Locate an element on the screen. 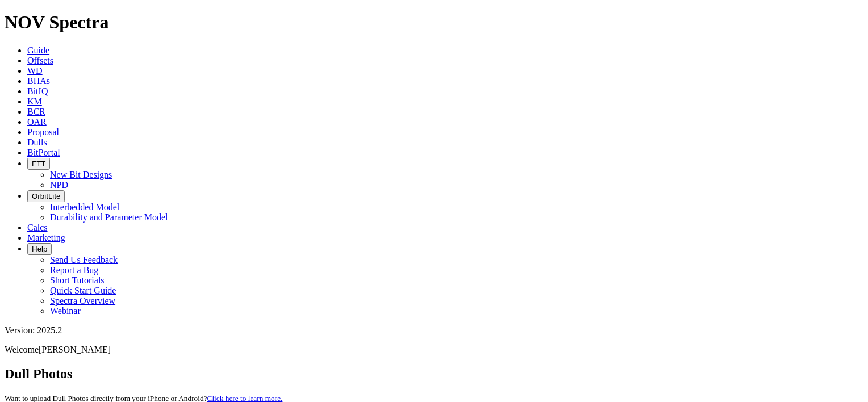 The width and height of the screenshot is (868, 402). span: Help is located at coordinates (39, 249).